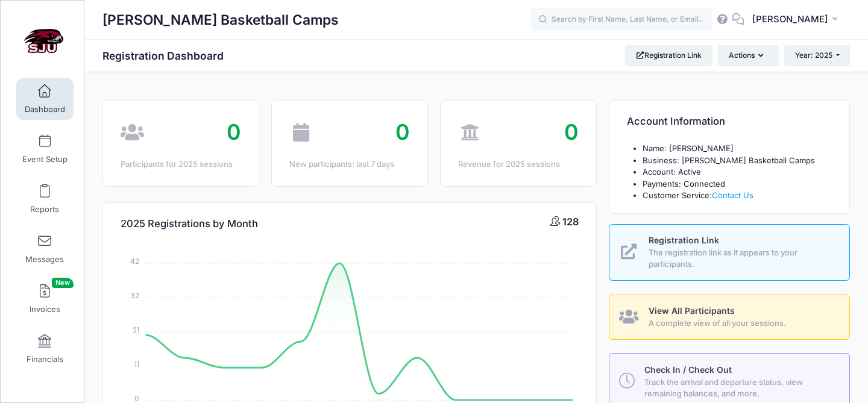 The image size is (868, 403). I want to click on tspan: 32, so click(136, 296).